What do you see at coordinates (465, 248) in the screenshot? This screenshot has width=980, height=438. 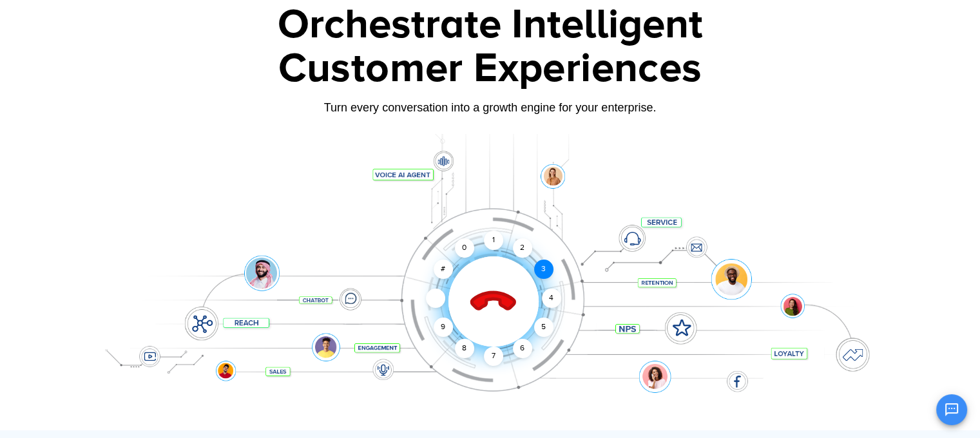 I see `div: 0` at bounding box center [465, 248].